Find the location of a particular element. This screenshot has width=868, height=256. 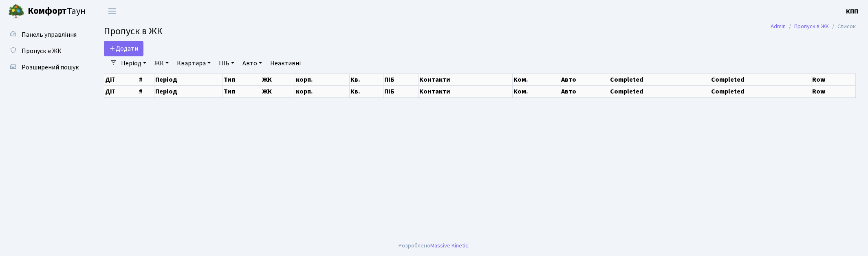

button: Переключити навігацію is located at coordinates (112, 11).